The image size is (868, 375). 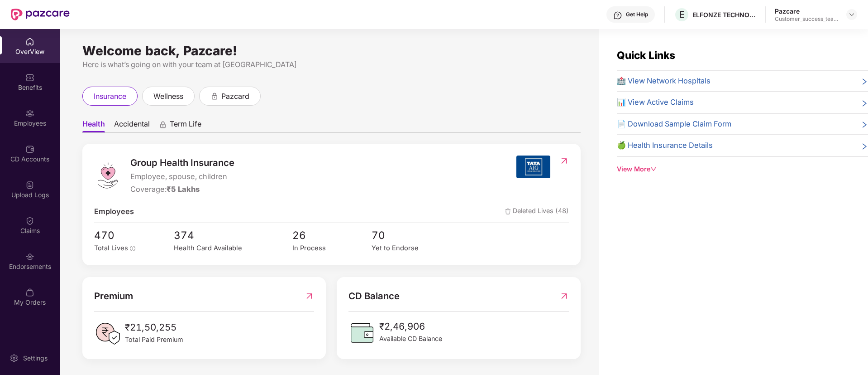 I want to click on img: svg+xml;base64,PHN2ZyBpZD0iQ0RfQWNjb3VudHMiIGRhdGEtbmFtZT0iQ0QgQWNjb3VudHMiIHhtbG5zPSJodHRwOi8vd3..., so click(x=30, y=149).